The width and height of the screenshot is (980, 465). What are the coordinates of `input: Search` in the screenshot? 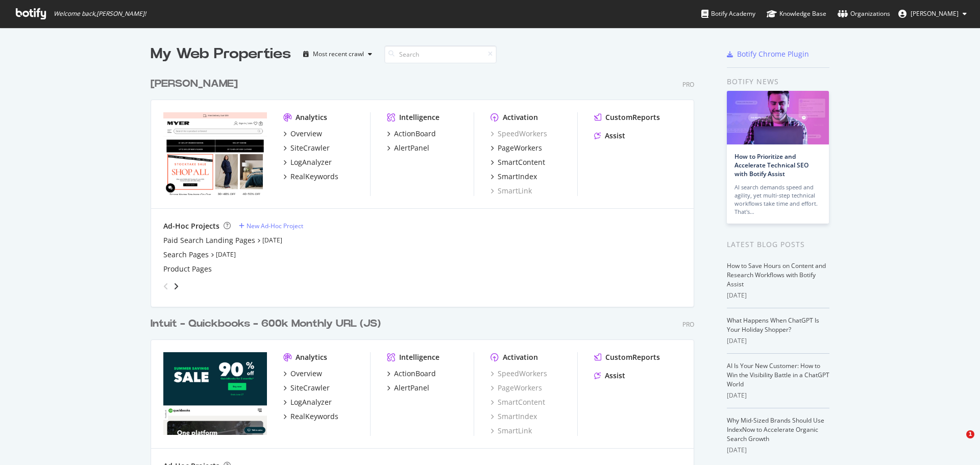 It's located at (441, 54).